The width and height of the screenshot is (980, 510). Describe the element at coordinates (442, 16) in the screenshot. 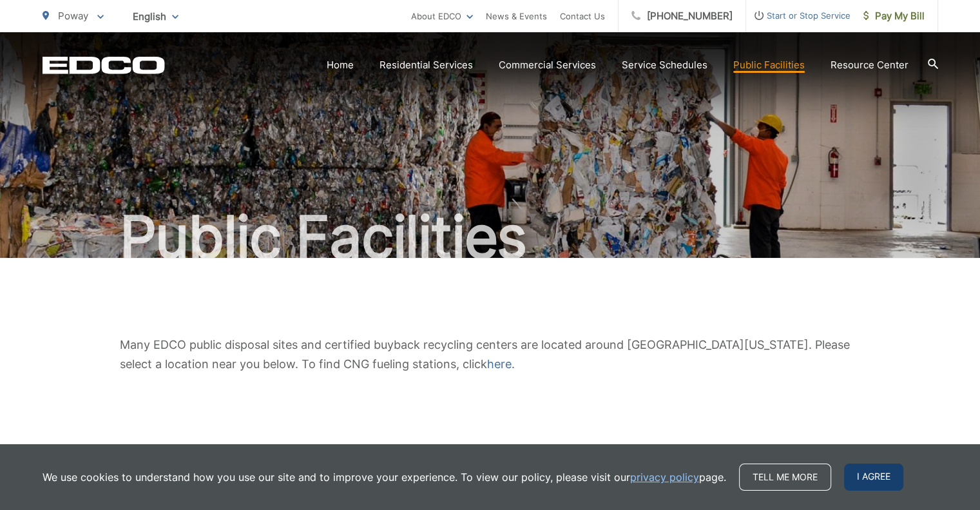

I see `a: About EDCO` at that location.